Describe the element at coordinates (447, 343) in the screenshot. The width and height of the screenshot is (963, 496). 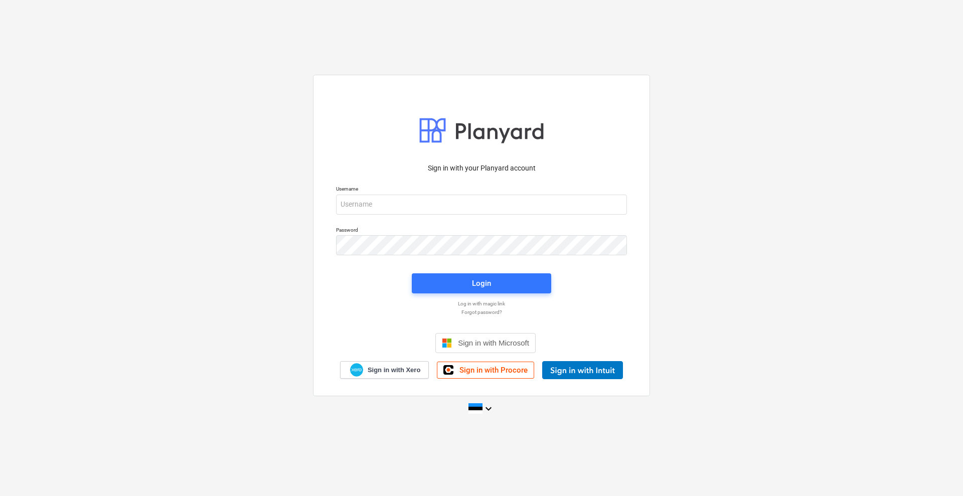
I see `img: Microsoft logo` at that location.